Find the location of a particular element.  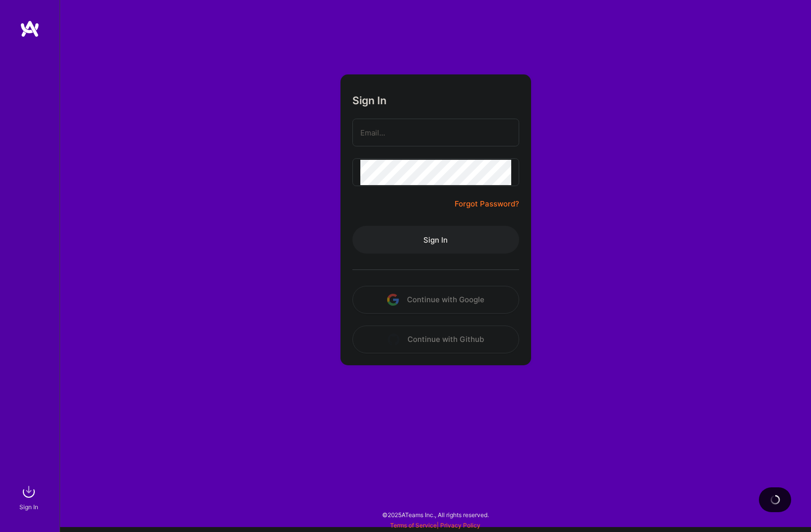

a: sign inSign In is located at coordinates (30, 497).